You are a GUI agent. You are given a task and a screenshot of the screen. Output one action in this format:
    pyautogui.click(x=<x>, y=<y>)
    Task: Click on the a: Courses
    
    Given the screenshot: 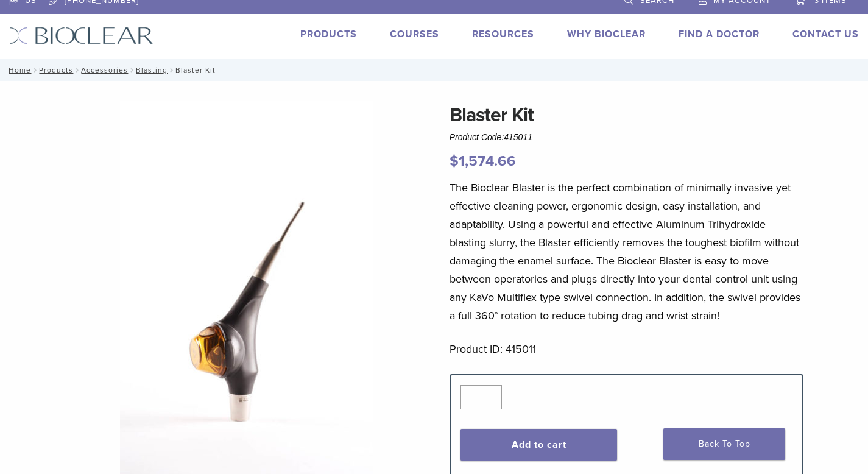 What is the action you would take?
    pyautogui.click(x=414, y=34)
    